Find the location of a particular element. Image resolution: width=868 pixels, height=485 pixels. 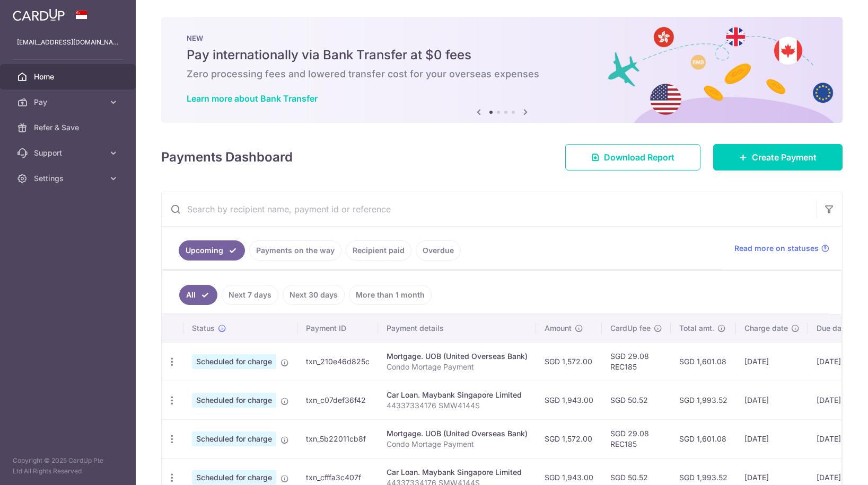

a: Upcoming is located at coordinates (211, 250).